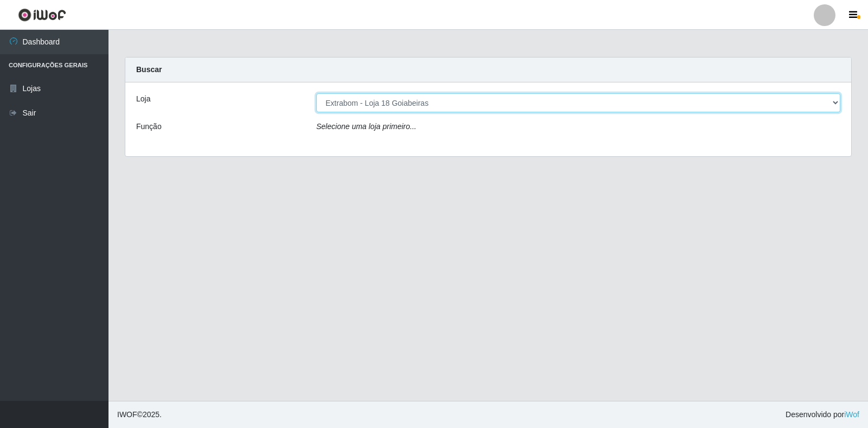 The height and width of the screenshot is (428, 868). What do you see at coordinates (139, 414) in the screenshot?
I see `span: © 2025 .` at bounding box center [139, 414].